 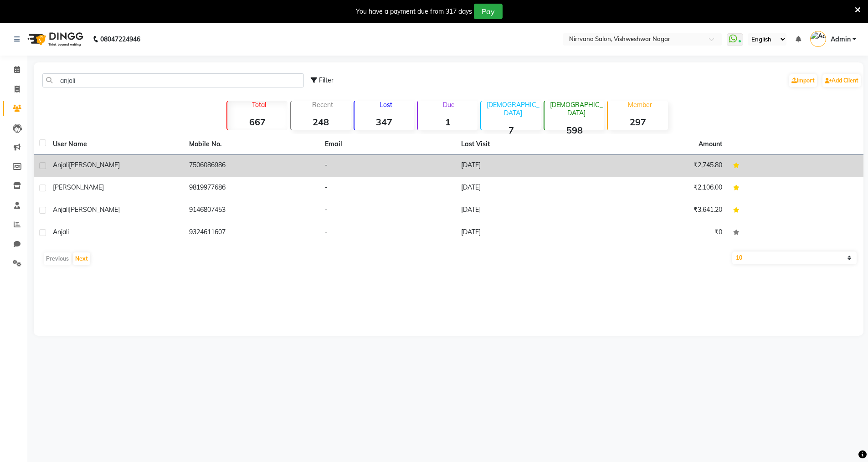 I want to click on strong: 347, so click(x=384, y=122).